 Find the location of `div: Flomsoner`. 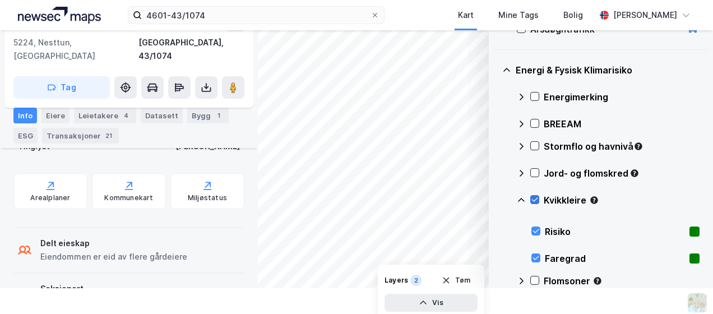

div: Flomsoner is located at coordinates (621, 281).